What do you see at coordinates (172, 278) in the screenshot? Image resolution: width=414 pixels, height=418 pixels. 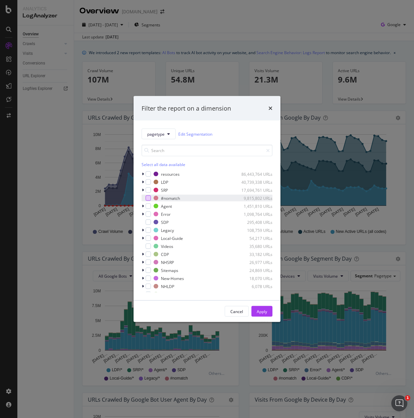 I see `div: New-Homes` at bounding box center [172, 278].